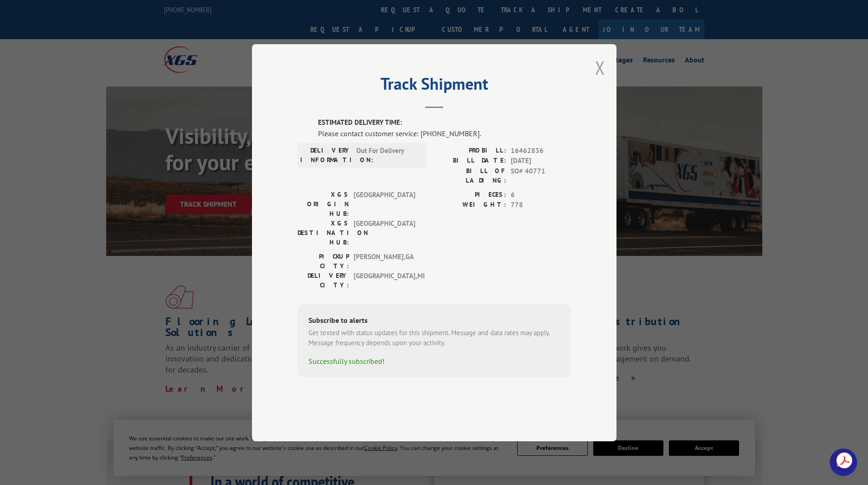 This screenshot has width=868, height=485. I want to click on h2: Track Shipment, so click(434, 86).